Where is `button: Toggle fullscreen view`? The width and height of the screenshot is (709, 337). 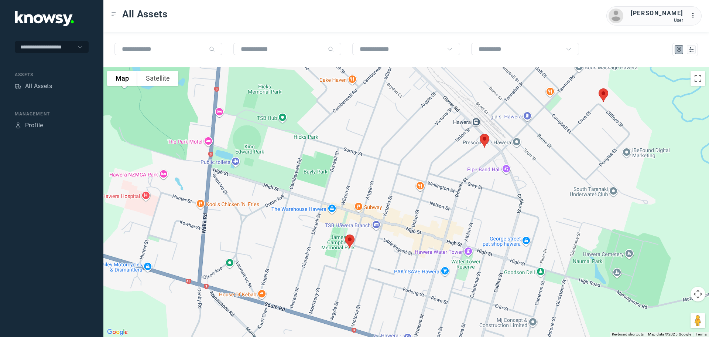
button: Toggle fullscreen view is located at coordinates (698, 78).